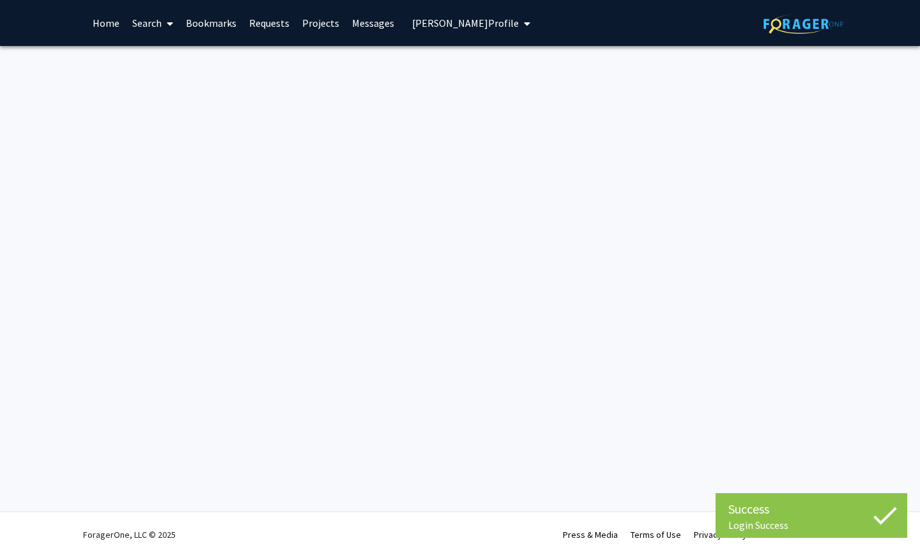  Describe the element at coordinates (211, 23) in the screenshot. I see `a: Bookmarks` at that location.